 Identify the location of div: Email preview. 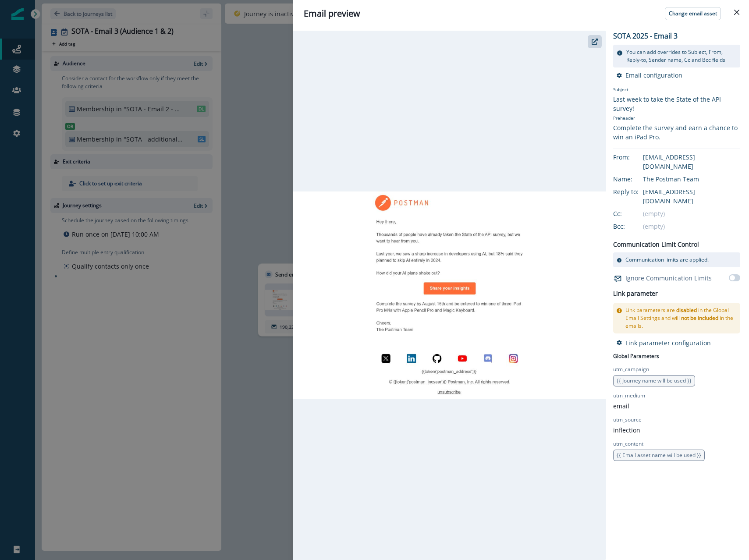
(521, 14).